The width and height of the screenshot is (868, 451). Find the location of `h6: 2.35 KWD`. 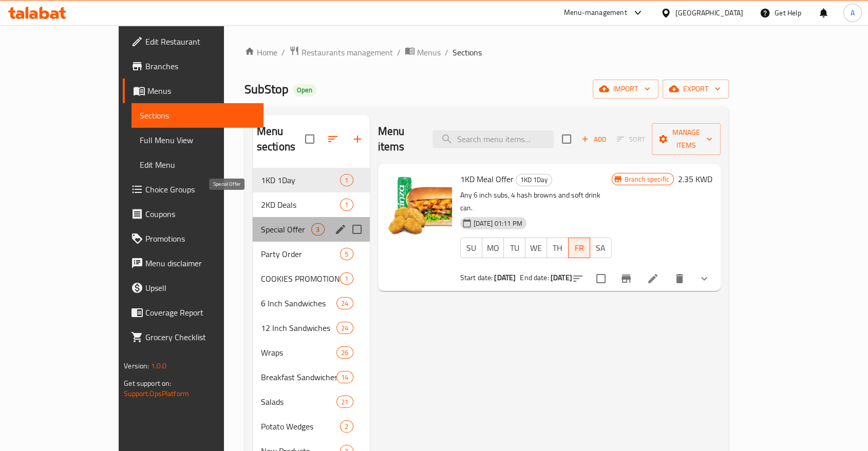

h6: 2.35 KWD is located at coordinates (695, 179).